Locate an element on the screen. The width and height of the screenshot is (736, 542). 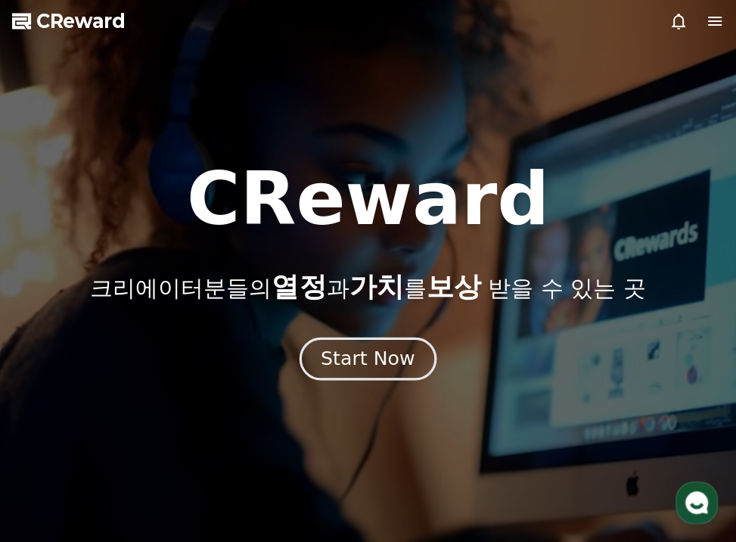
a: 설정 is located at coordinates (243, 435).